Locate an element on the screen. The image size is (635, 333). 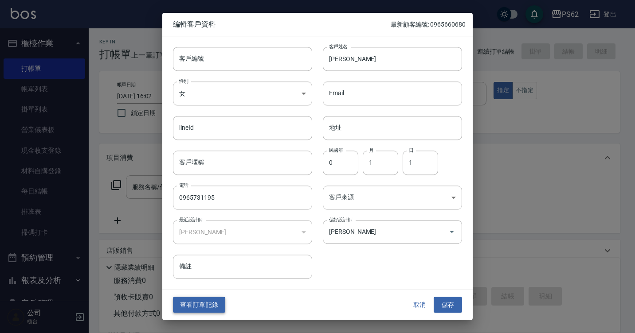
label: 電話 is located at coordinates (184, 185).